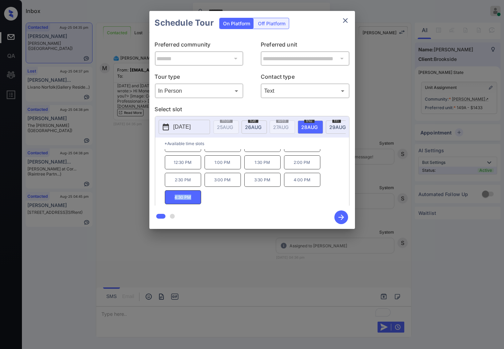 This screenshot has height=349, width=504. I want to click on button: btn-next, so click(341, 217).